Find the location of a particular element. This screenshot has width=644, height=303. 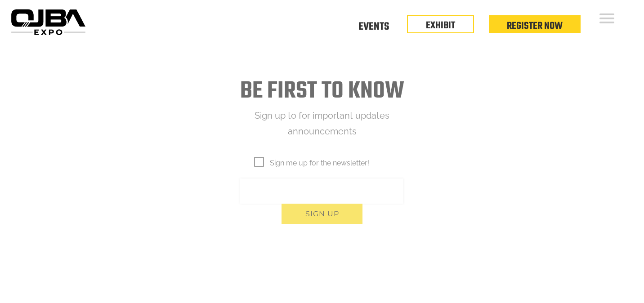

button: Sign up is located at coordinates (322, 214).